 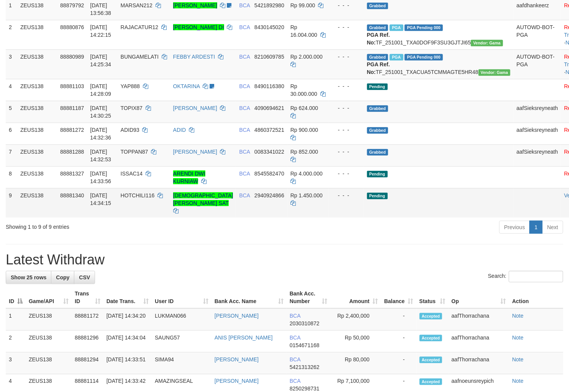 I want to click on span: Rp 2.000.000, so click(x=307, y=57).